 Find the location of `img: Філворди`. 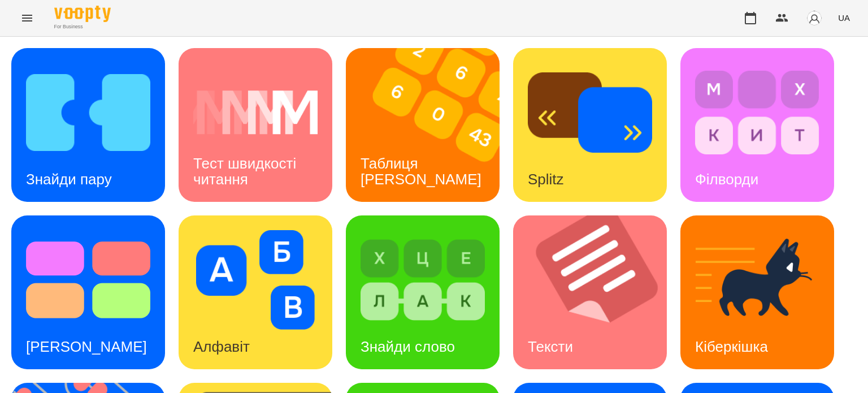

img: Філворди is located at coordinates (757, 112).